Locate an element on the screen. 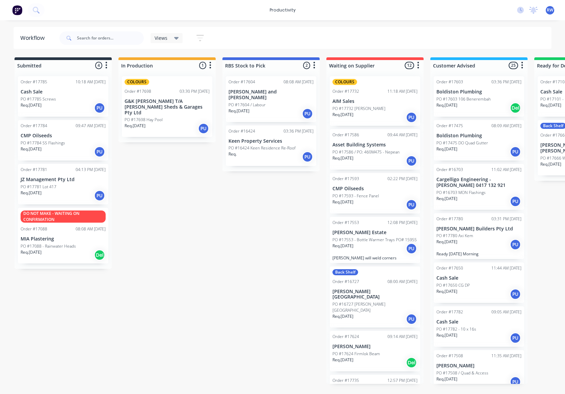 This screenshot has height=394, width=565. span: RW is located at coordinates (550, 10).